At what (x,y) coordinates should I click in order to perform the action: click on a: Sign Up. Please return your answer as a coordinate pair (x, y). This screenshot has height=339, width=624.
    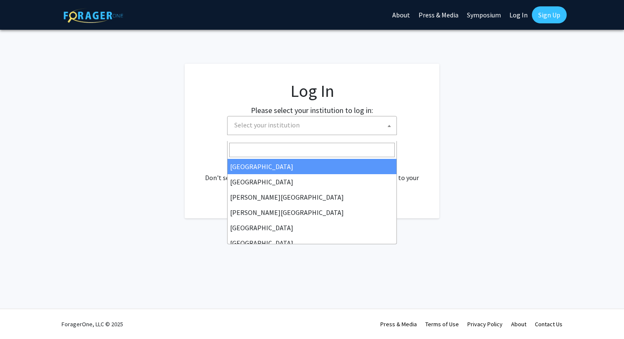
    Looking at the image, I should click on (549, 15).